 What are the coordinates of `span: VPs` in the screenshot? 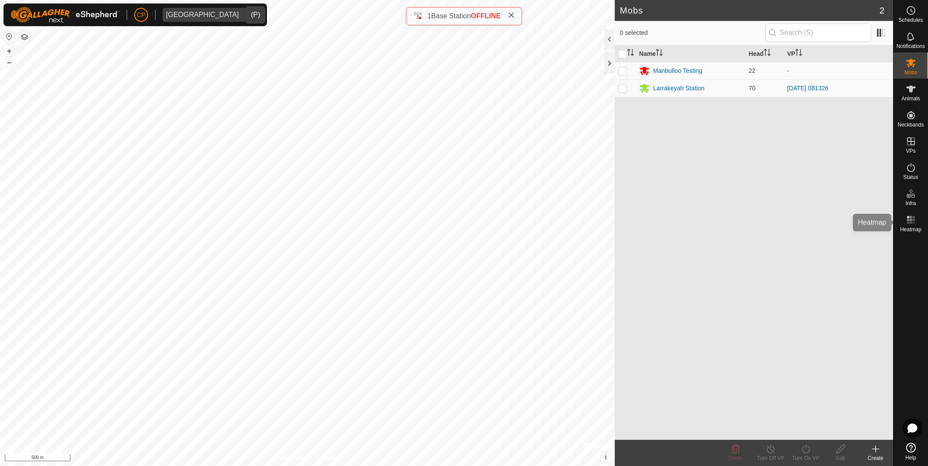 It's located at (910, 151).